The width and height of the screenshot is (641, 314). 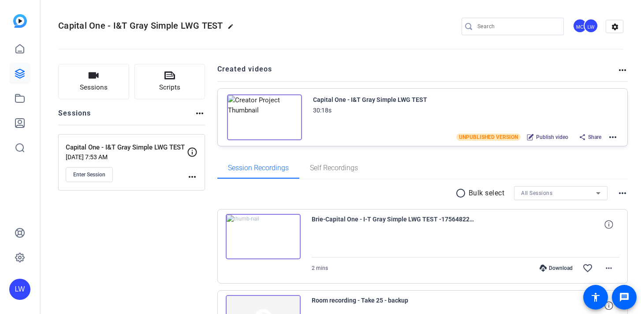 What do you see at coordinates (141, 26) in the screenshot?
I see `span: Capital One - I&T Gray Simple LWG TEST` at bounding box center [141, 26].